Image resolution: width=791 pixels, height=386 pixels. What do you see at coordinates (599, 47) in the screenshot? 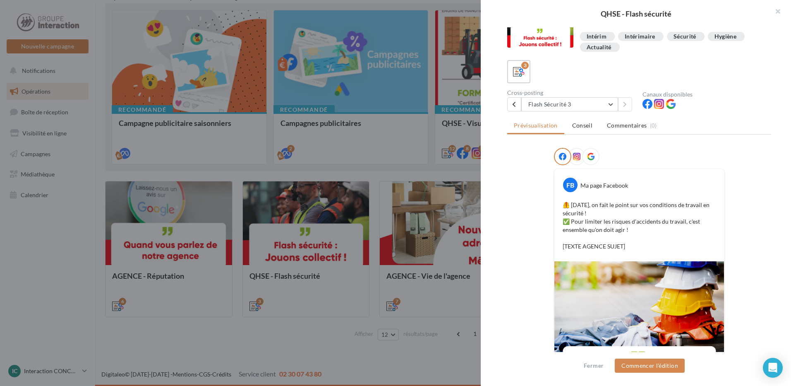
I see `div: Actualité` at bounding box center [599, 47].